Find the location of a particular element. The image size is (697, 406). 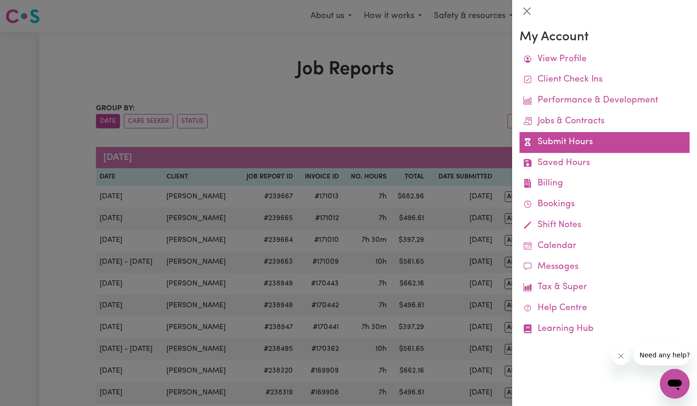

a: Bookings is located at coordinates (605, 204).